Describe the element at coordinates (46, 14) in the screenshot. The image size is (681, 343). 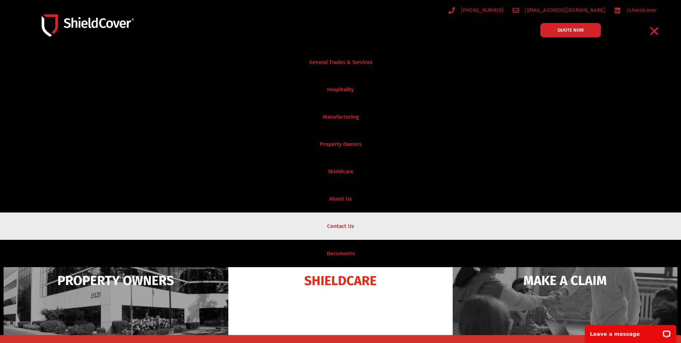
I see `p: Leave a message` at that location.